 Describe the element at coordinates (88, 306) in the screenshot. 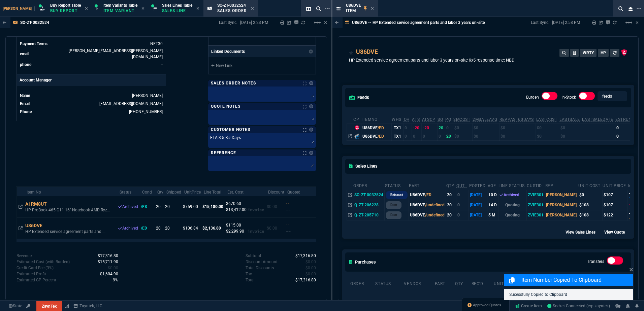

I see `a: msbcCompanyName` at that location.